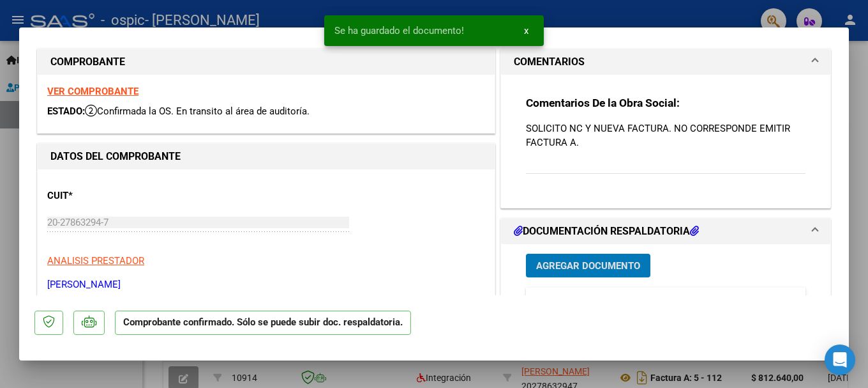 The width and height of the screenshot is (868, 388). Describe the element at coordinates (665, 135) in the screenshot. I see `p: SOLICITO NC Y NUEVA FACTURA. NO CORRESPONDE EMITIR FACTURA A.` at that location.